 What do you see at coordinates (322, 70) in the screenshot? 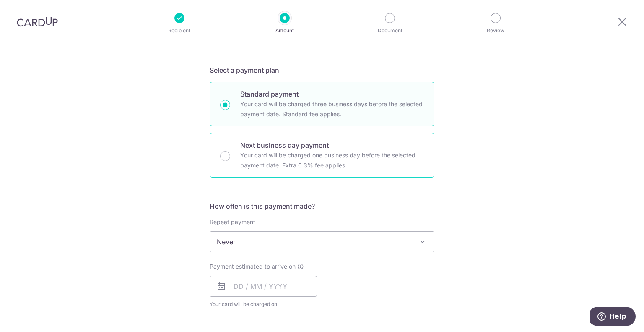
I see `h5: Select a payment plan` at bounding box center [322, 70].